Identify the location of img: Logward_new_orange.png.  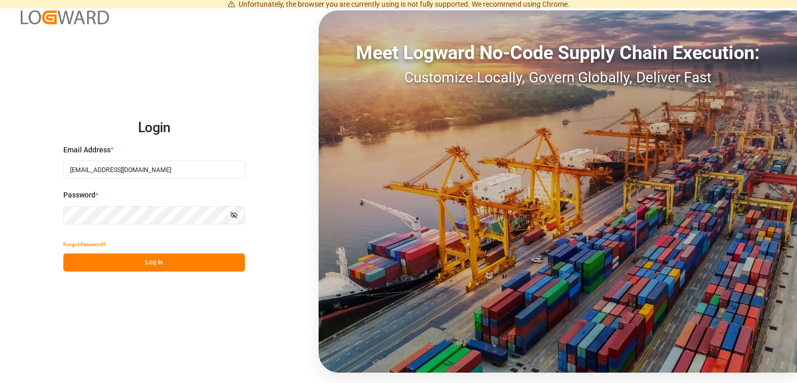
(65, 17).